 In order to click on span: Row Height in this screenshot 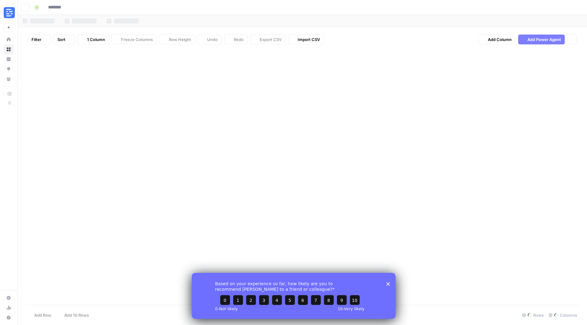, I will do `click(180, 40)`.